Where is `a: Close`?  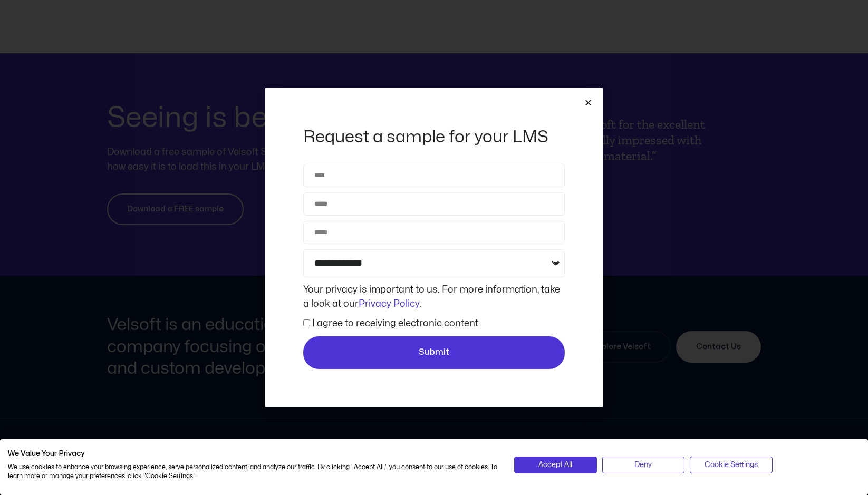 a: Close is located at coordinates (588, 102).